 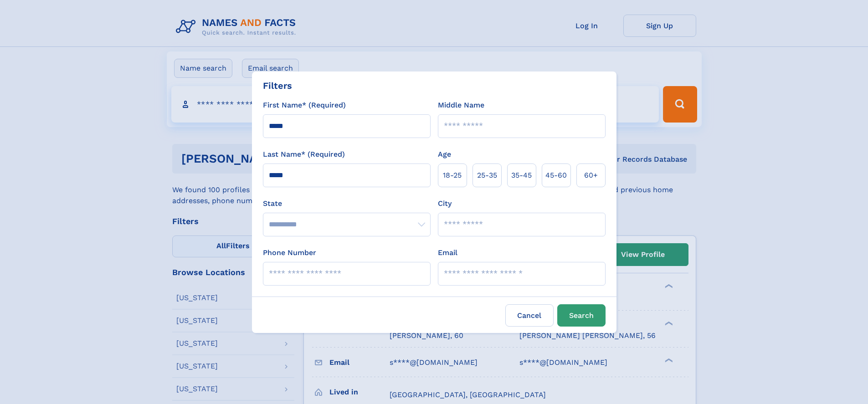 I want to click on label: Email, so click(x=447, y=253).